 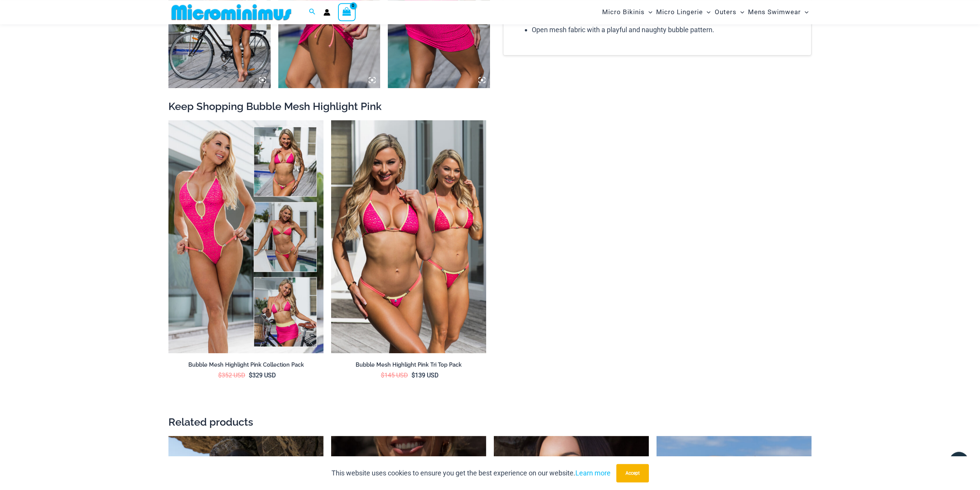 I want to click on h2: Bubble Mesh Highlight Pink Collection Pack, so click(x=246, y=364).